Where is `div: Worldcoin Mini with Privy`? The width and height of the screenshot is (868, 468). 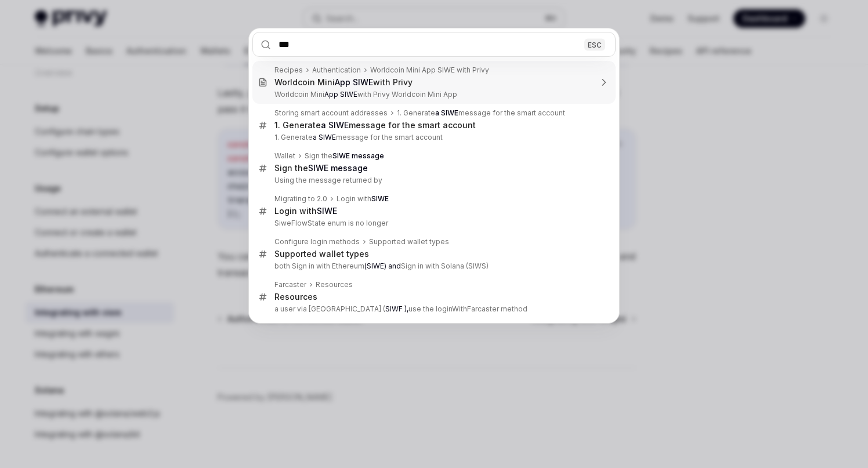
div: Worldcoin Mini with Privy is located at coordinates (344, 83).